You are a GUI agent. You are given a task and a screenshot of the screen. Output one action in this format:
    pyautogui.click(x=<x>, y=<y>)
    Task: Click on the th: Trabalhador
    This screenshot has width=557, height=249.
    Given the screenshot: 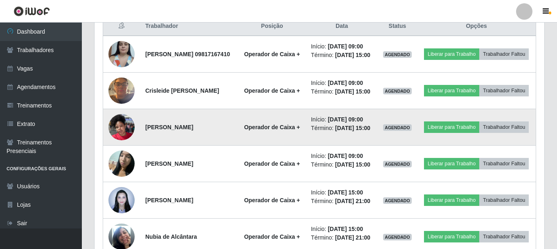 What is the action you would take?
    pyautogui.click(x=189, y=26)
    